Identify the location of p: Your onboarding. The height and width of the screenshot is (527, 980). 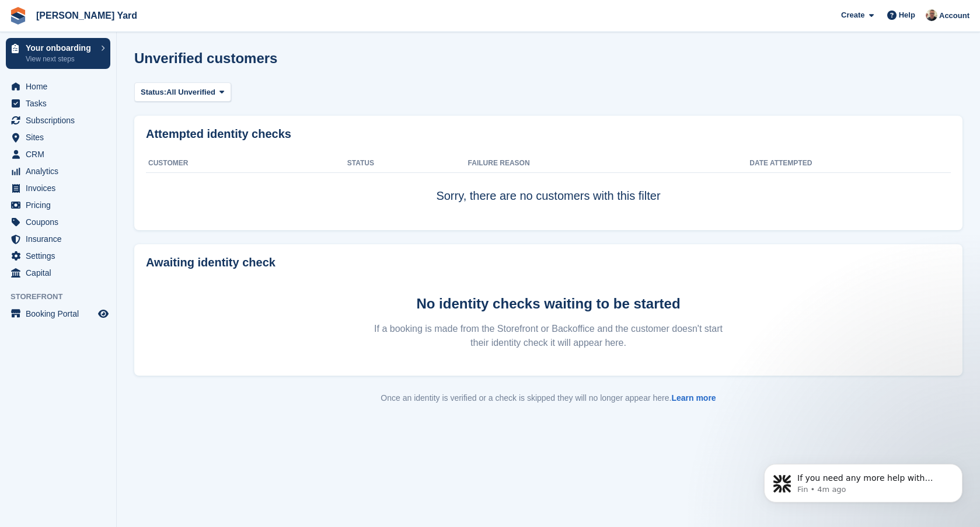
(60, 48).